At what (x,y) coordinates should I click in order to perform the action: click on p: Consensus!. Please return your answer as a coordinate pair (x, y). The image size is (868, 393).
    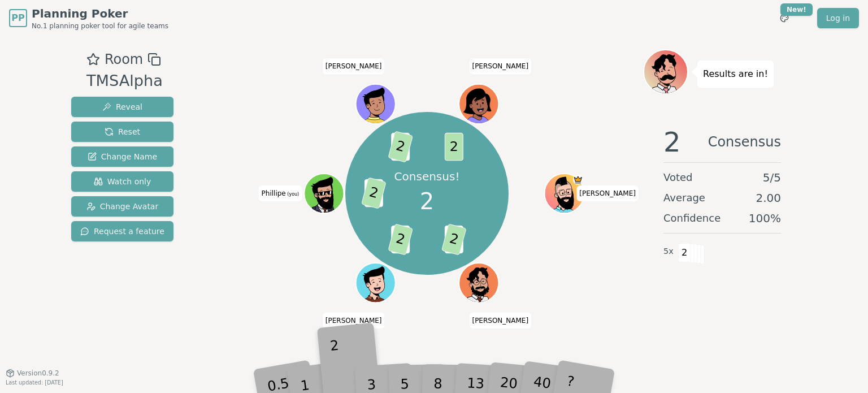
    Looking at the image, I should click on (426, 176).